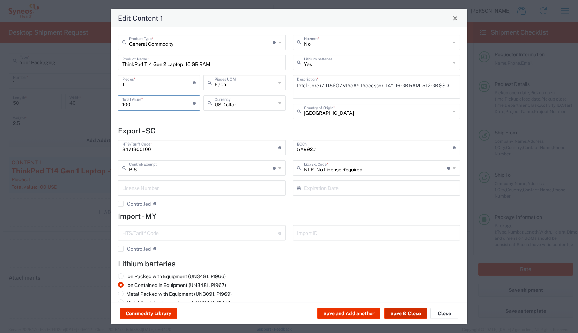 The height and width of the screenshot is (333, 578). What do you see at coordinates (172, 276) in the screenshot?
I see `label: Ion Packed with Equipment (UN3481, PI966)` at bounding box center [172, 276].